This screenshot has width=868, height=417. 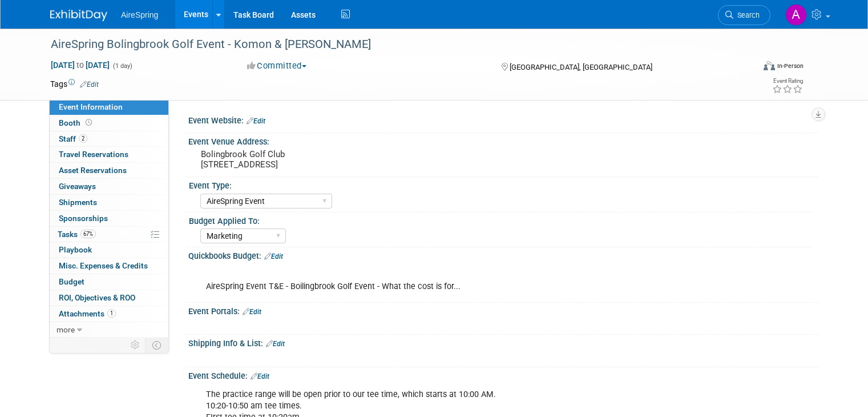 I want to click on span: Staff, so click(x=73, y=139).